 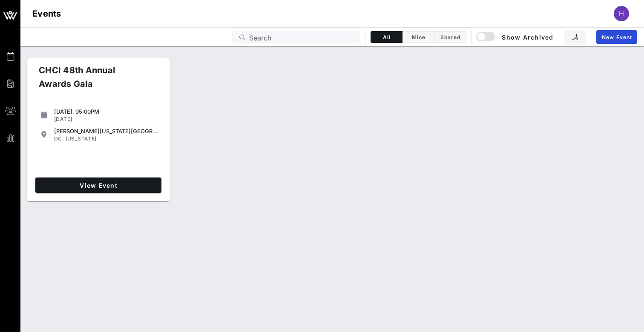 What do you see at coordinates (59, 138) in the screenshot?
I see `span: DC,` at bounding box center [59, 138].